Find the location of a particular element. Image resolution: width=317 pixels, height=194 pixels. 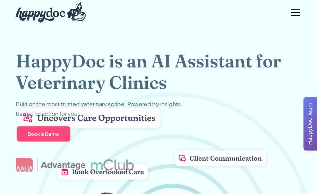

p: Built on the most trusted veterinary scribe. Powered by insights. Raised to action for you. is located at coordinates (99, 109).